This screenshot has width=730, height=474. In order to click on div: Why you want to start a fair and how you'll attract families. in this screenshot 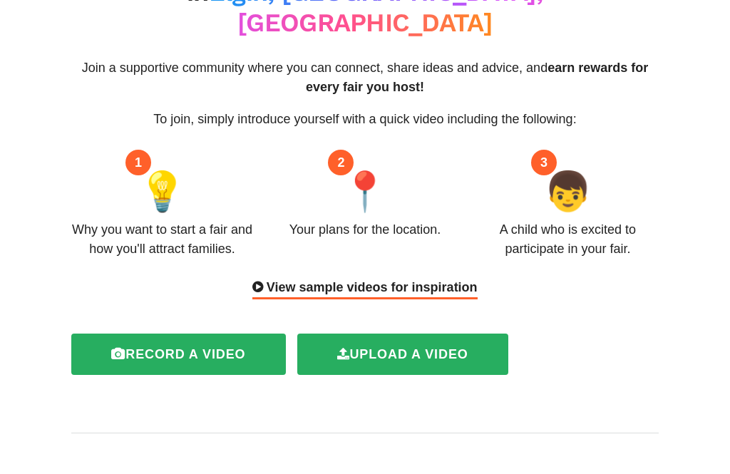, I will do `click(162, 240)`.